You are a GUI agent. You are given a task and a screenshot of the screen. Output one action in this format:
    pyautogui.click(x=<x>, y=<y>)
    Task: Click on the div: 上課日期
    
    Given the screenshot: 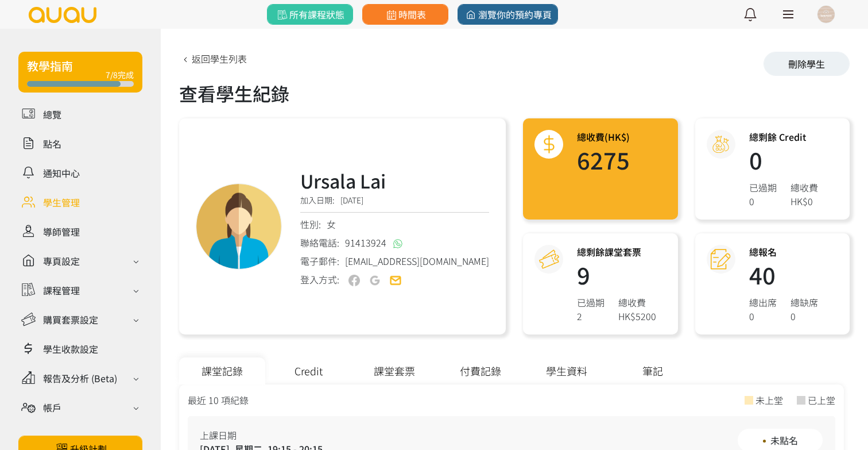 What is the action you would take?
    pyautogui.click(x=261, y=434)
    